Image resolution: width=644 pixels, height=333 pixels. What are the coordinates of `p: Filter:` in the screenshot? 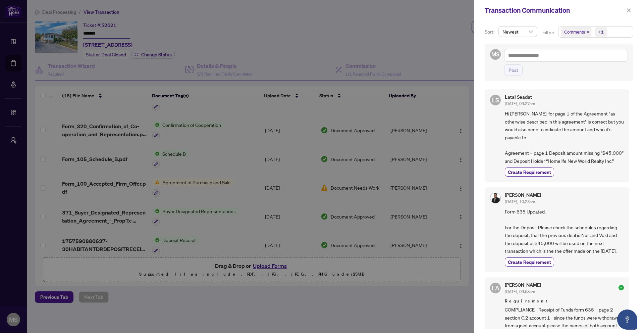 It's located at (549, 33).